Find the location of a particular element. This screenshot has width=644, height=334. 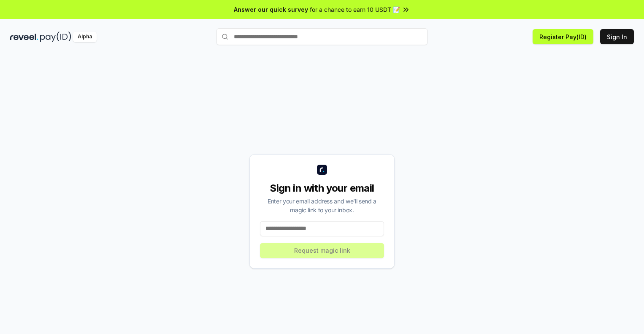

div: Sign in with your email is located at coordinates (322, 188).